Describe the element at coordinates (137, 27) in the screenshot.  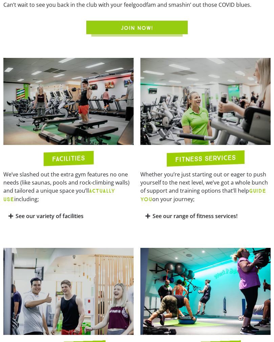
I see `a: JOIN NOW!` at that location.